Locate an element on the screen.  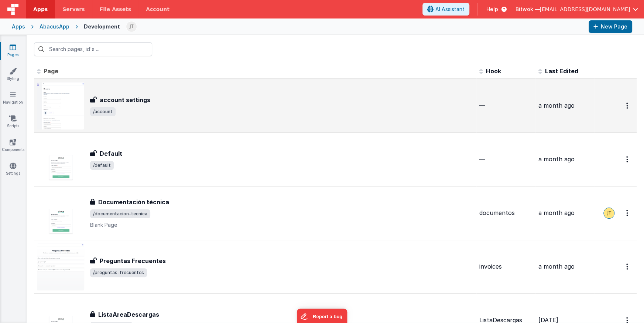
span: Bitwok — is located at coordinates (527, 9).